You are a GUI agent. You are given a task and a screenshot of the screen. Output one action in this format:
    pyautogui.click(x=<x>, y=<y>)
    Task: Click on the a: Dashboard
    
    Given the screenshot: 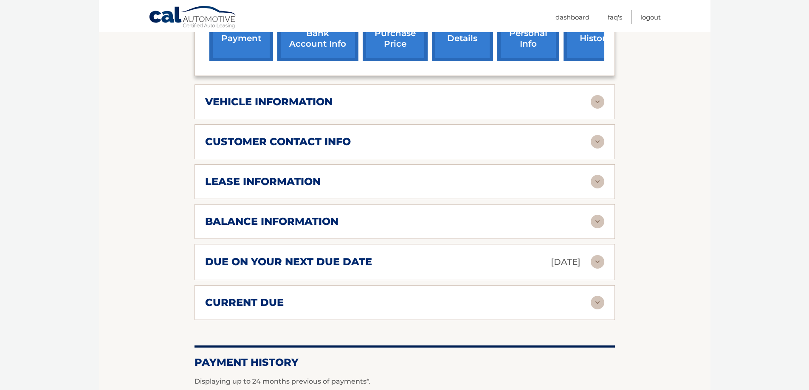 What is the action you would take?
    pyautogui.click(x=572, y=17)
    